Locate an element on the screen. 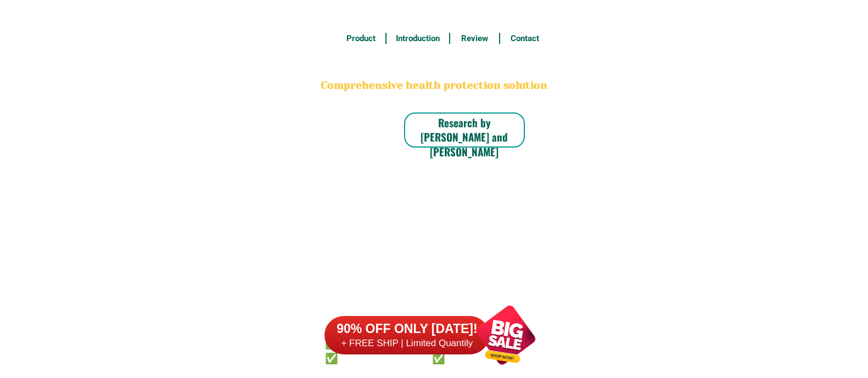 Image resolution: width=868 pixels, height=378 pixels. h6: Review is located at coordinates (475, 38).